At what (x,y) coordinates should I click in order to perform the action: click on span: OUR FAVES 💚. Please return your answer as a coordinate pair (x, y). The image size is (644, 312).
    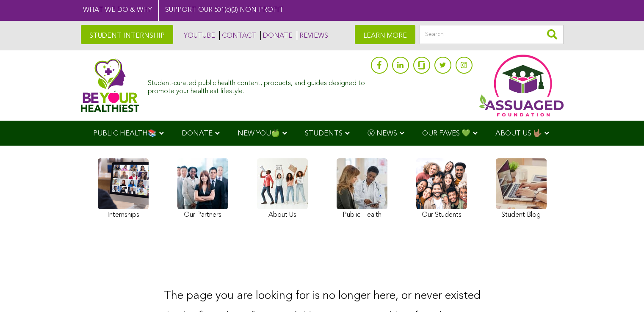
    Looking at the image, I should click on (446, 133).